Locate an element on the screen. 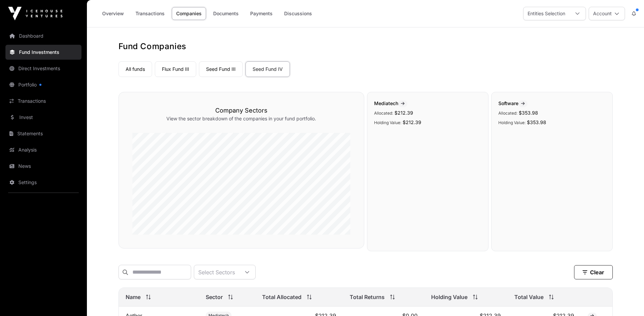  div: Chat Widget is located at coordinates (627, 300).